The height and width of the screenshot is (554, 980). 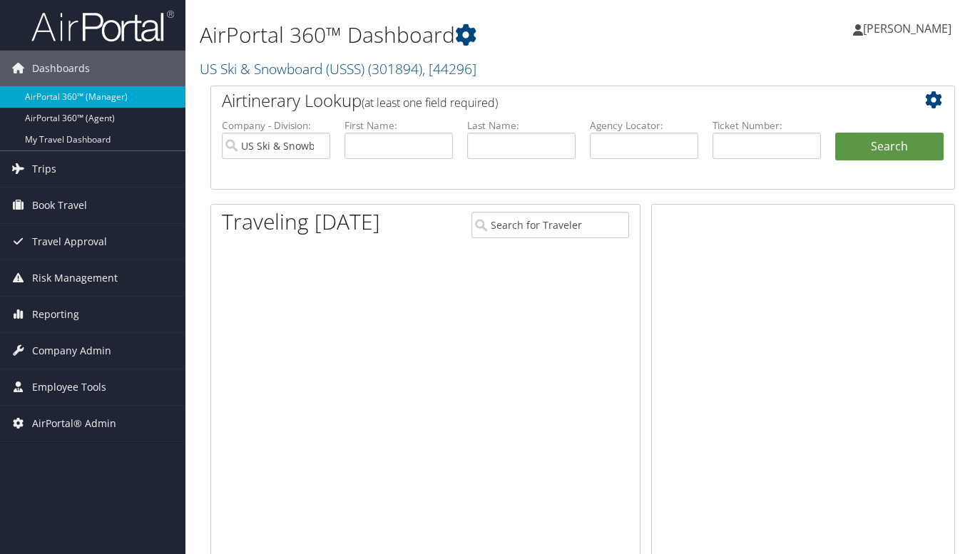 I want to click on span: (at least one field required), so click(x=429, y=102).